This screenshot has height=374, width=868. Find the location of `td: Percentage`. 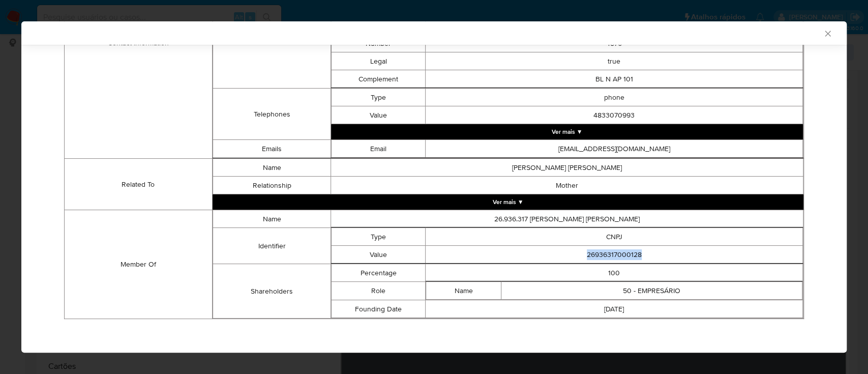

td: Percentage is located at coordinates (378, 273).